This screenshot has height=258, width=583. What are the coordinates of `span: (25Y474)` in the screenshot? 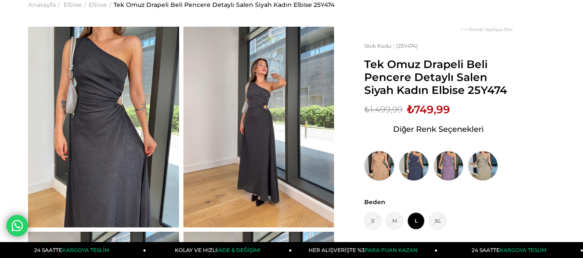 It's located at (391, 46).